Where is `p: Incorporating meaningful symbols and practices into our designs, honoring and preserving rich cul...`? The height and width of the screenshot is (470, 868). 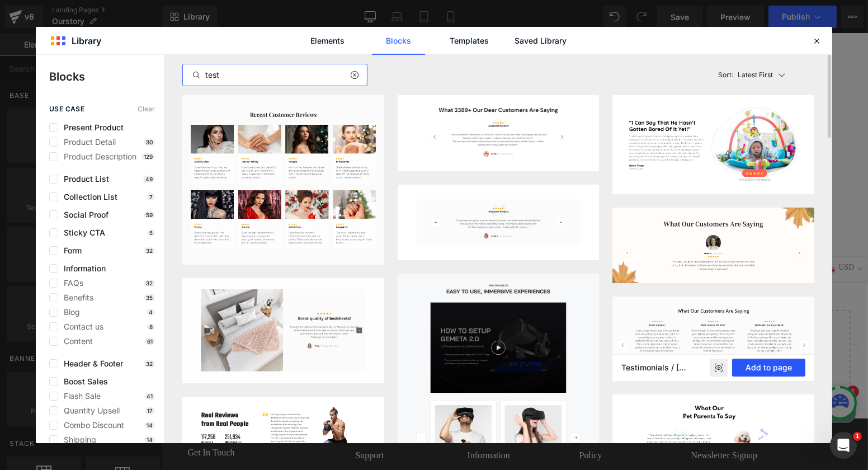
p: Incorporating meaningful symbols and practices into our designs, honoring and preserving rich cul... is located at coordinates (517, 19).